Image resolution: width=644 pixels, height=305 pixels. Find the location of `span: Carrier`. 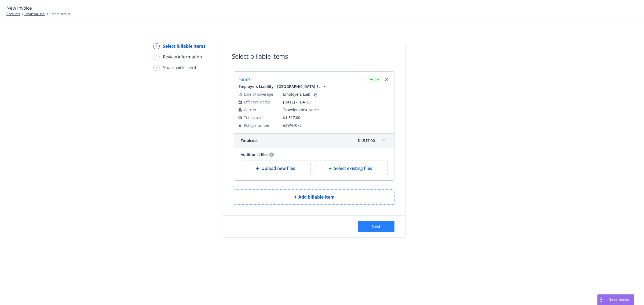

span: Carrier is located at coordinates (250, 110).